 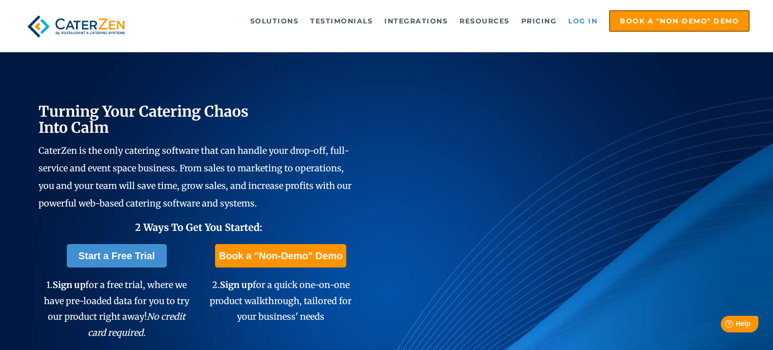 What do you see at coordinates (57, 12) in the screenshot?
I see `span: Help` at bounding box center [57, 12].